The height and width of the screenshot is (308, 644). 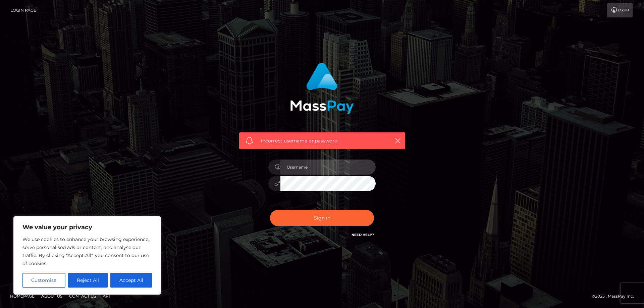 What do you see at coordinates (322, 218) in the screenshot?
I see `button: Sign in` at bounding box center [322, 218].